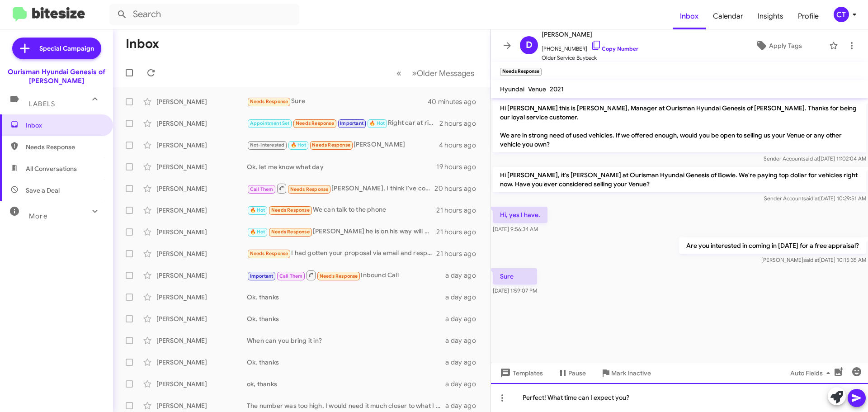  What do you see at coordinates (436, 73) in the screenshot?
I see `nav: Page navigation example` at bounding box center [436, 73].